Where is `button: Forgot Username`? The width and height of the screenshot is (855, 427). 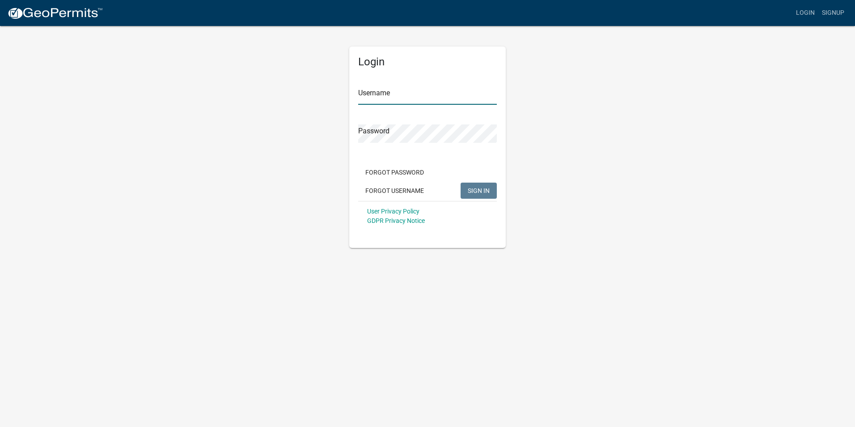 button: Forgot Username is located at coordinates (394, 191).